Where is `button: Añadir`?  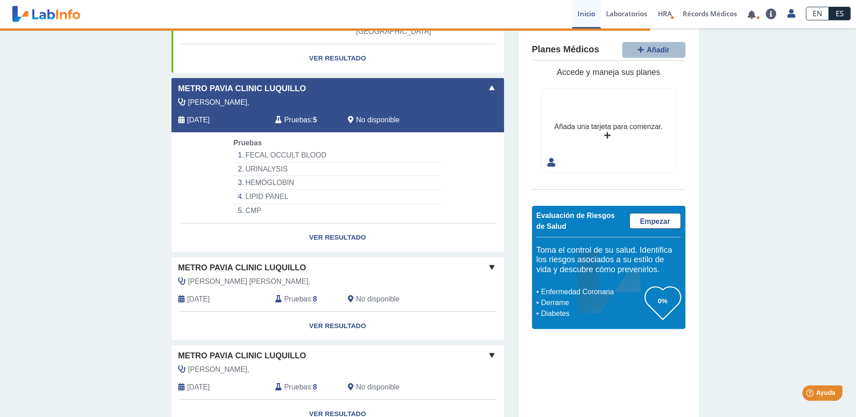 button: Añadir is located at coordinates (654, 50).